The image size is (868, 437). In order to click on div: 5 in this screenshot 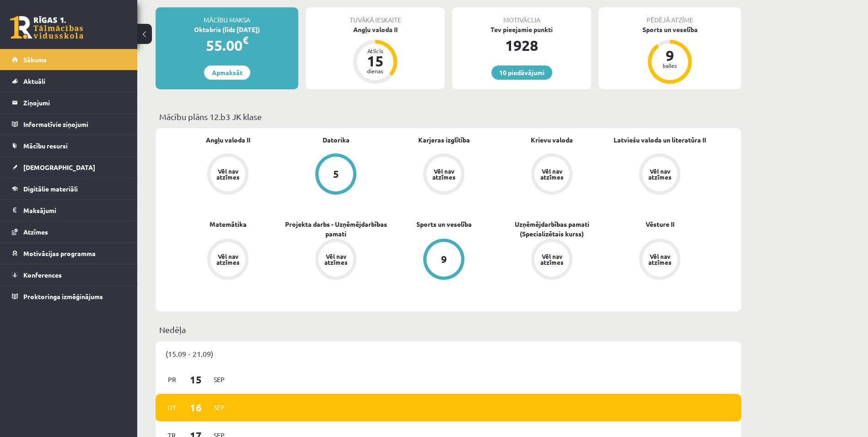, I will do `click(336, 174)`.